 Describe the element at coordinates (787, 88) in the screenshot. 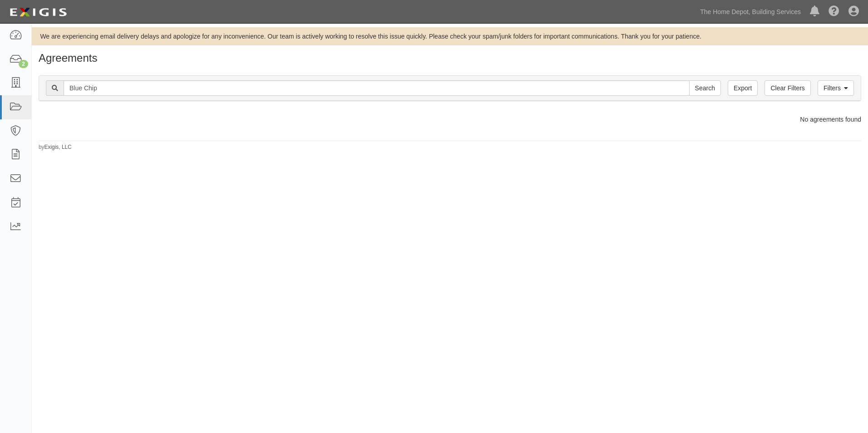

I see `a: Clear Filters` at that location.